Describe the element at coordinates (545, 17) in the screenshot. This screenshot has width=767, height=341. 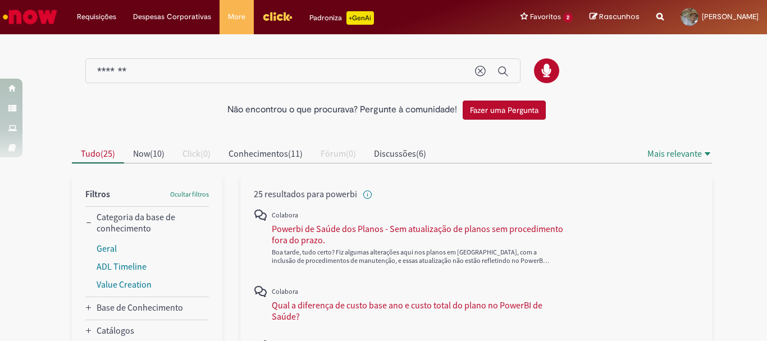
I see `span: Favoritos` at that location.